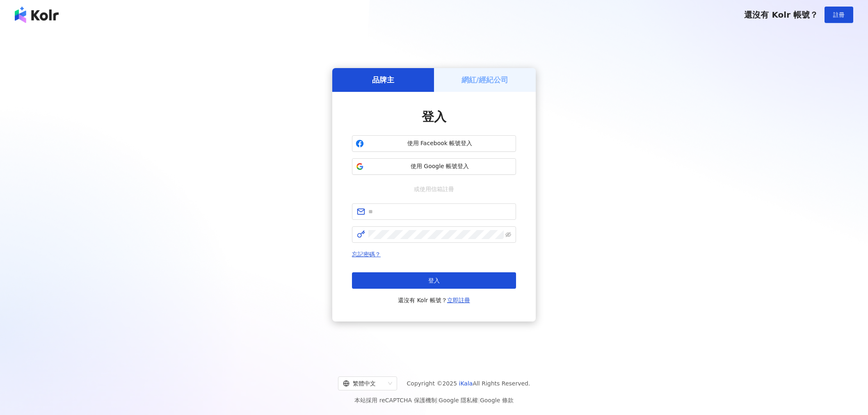 This screenshot has height=415, width=868. Describe the element at coordinates (434, 281) in the screenshot. I see `button: 登入` at that location.